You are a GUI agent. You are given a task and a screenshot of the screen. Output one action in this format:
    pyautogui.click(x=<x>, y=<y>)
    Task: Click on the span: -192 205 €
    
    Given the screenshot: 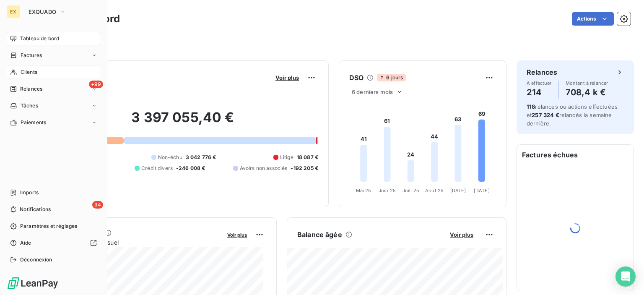 What is the action you would take?
    pyautogui.click(x=305, y=168)
    